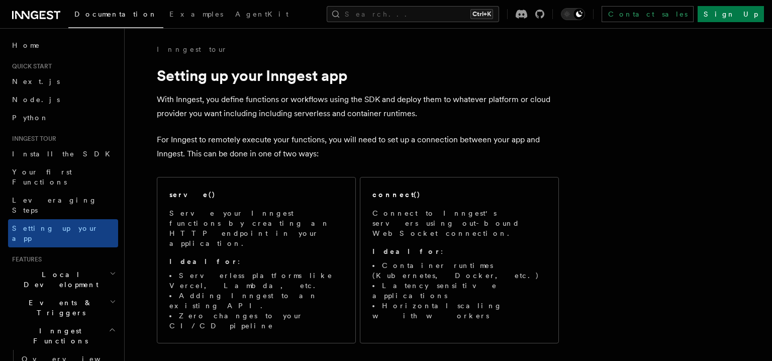 Image resolution: width=772 pixels, height=361 pixels. What do you see at coordinates (358, 75) in the screenshot?
I see `h1: Setting up your Inngest app` at bounding box center [358, 75].